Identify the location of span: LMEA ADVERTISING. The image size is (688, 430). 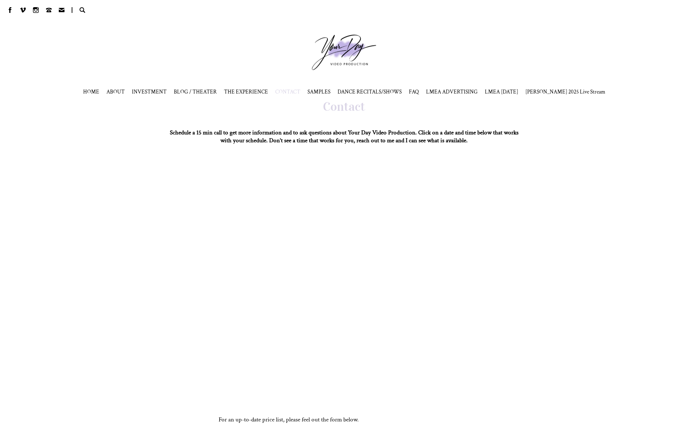
(452, 92).